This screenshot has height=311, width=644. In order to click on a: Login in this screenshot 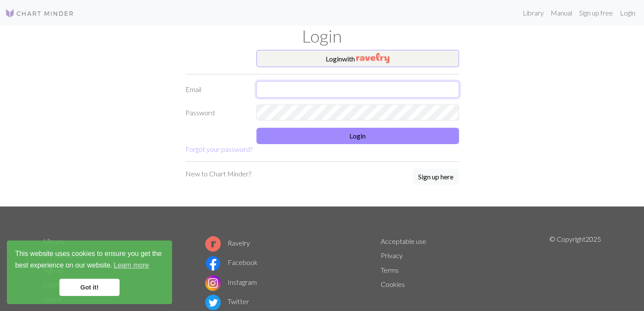, I will do `click(628, 13)`.